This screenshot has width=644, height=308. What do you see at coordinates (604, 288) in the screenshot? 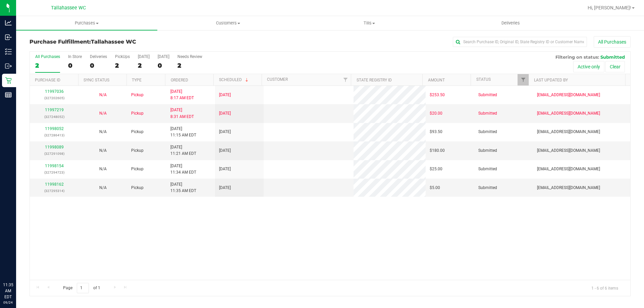
I see `span: 1 - 6 of 6 items` at bounding box center [604, 288].